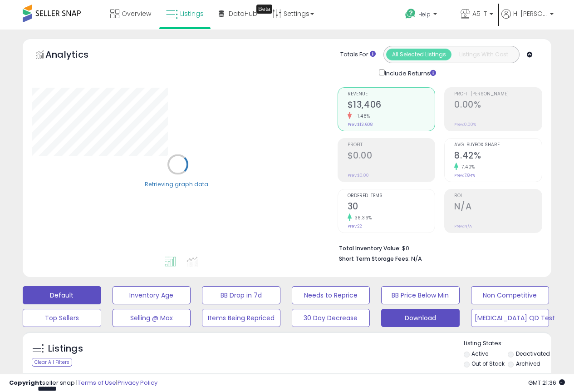 The height and width of the screenshot is (392, 574). Describe the element at coordinates (391, 207) in the screenshot. I see `h2: 30` at that location.